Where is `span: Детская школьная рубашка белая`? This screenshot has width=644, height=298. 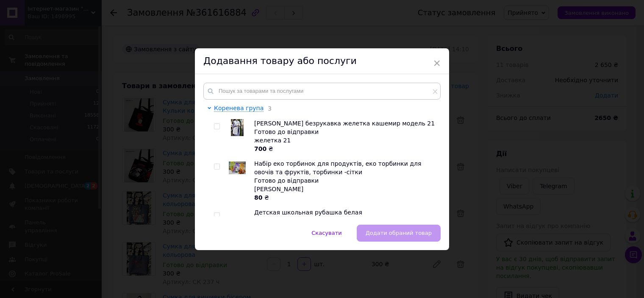 span: Детская школьная рубашка белая is located at coordinates (308, 212).